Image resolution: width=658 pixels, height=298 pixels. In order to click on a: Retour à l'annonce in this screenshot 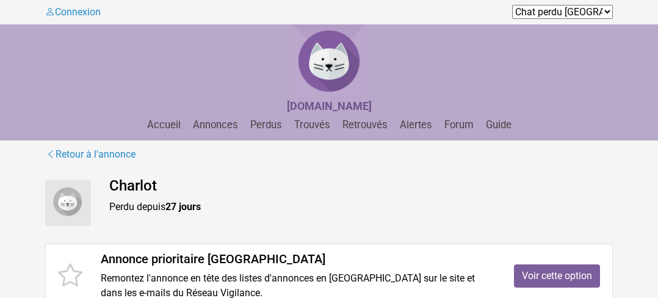, I will do `click(90, 155)`.